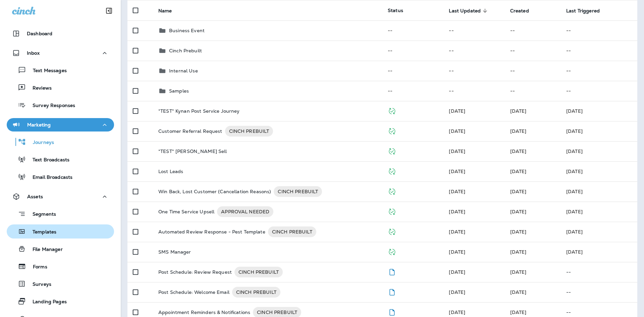 The height and width of the screenshot is (317, 644). Describe the element at coordinates (183, 71) in the screenshot. I see `p: Internal Use` at that location.